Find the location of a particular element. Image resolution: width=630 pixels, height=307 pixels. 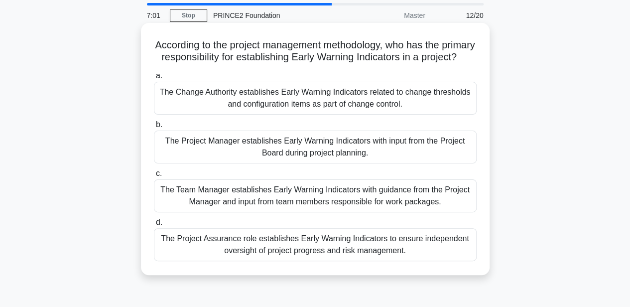

div: The Project Assurance role establishes Early Warning Indicators to ensure independent oversight o... is located at coordinates (315, 245).